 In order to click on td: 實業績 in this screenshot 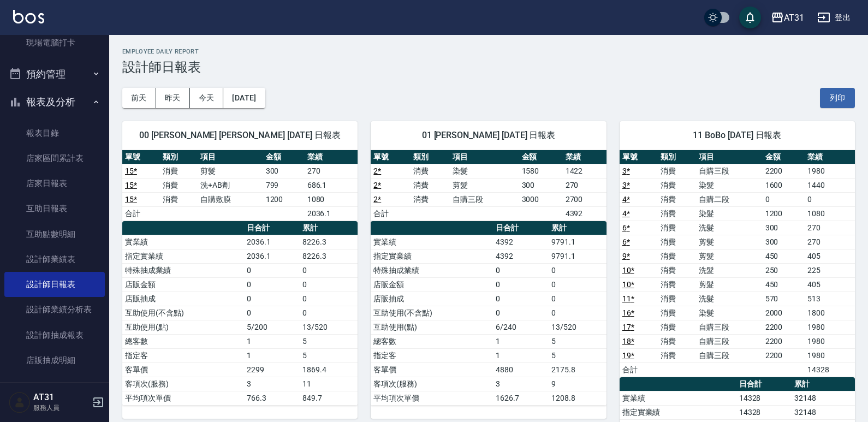, I will do `click(678, 398)`.